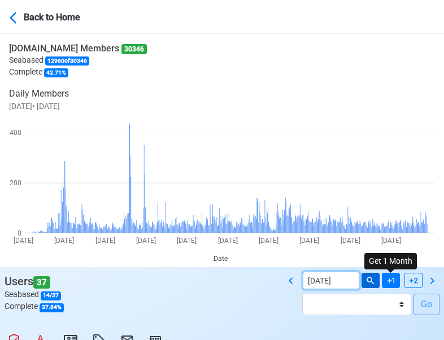 The width and height of the screenshot is (444, 340). What do you see at coordinates (426, 304) in the screenshot?
I see `button: Go` at bounding box center [426, 304].